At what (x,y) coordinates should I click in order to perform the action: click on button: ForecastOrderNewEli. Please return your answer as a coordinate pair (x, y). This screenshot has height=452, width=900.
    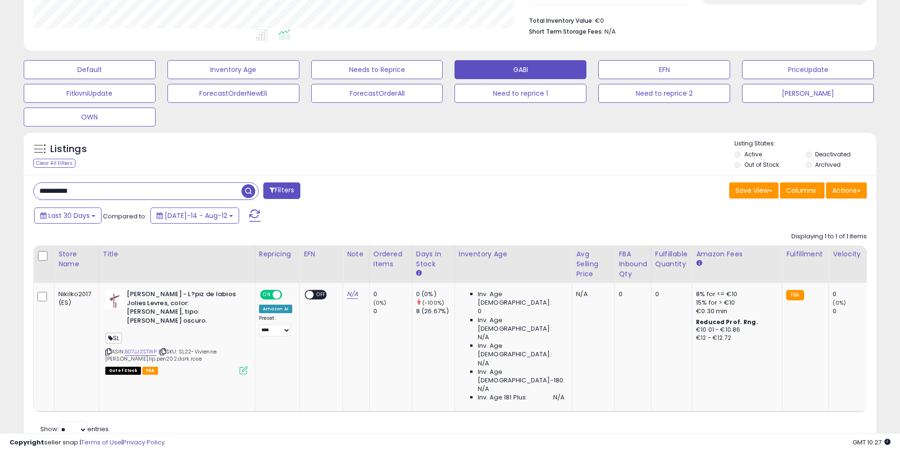
    Looking at the image, I should click on (233, 93).